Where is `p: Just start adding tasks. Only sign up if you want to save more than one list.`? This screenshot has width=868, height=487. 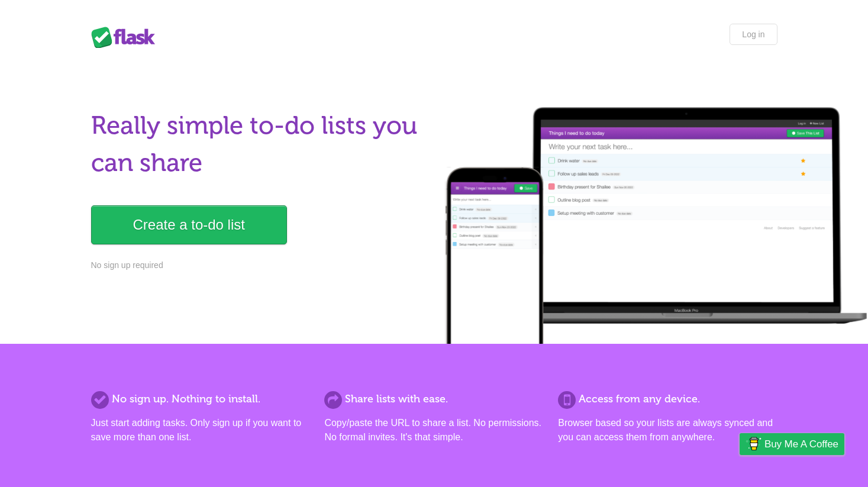 p: Just start adding tasks. Only sign up if you want to save more than one list. is located at coordinates (201, 430).